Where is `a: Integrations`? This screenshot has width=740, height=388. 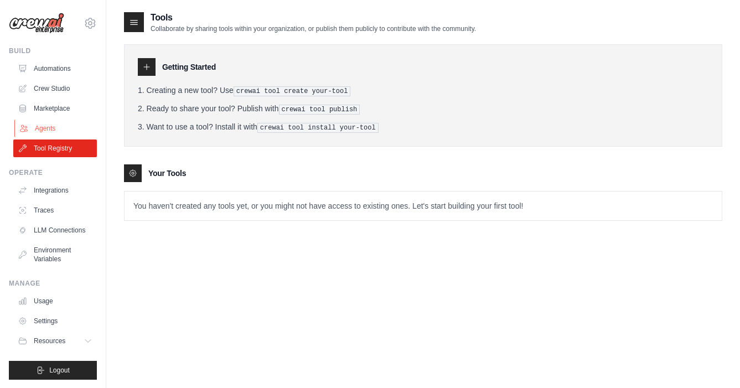 a: Integrations is located at coordinates (55, 190).